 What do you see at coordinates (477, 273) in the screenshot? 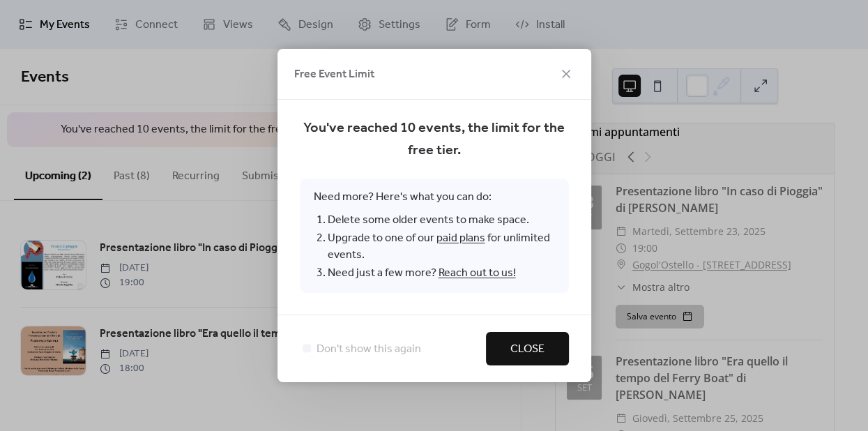
I see `a: Reach out to us!` at bounding box center [477, 273].